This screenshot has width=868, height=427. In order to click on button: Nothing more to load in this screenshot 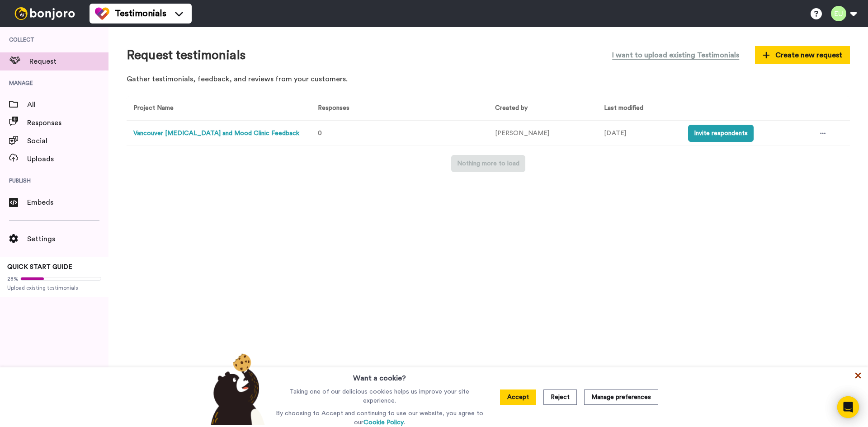, I will do `click(489, 164)`.